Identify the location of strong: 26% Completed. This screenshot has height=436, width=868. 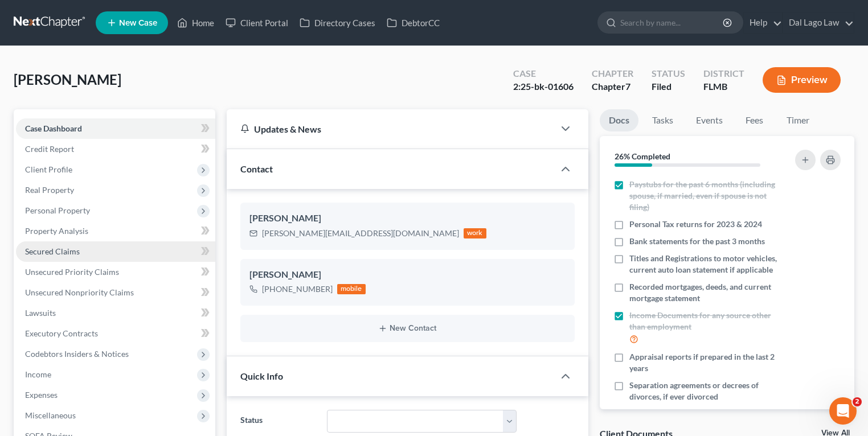
(642, 156).